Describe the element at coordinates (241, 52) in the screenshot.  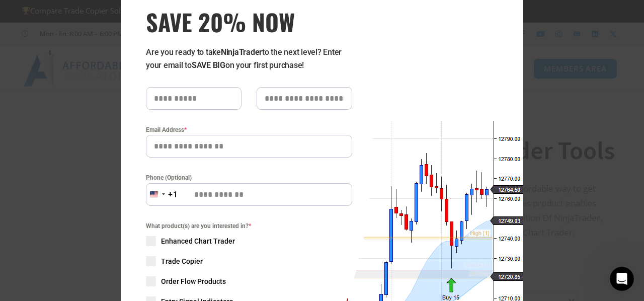
I see `strong: NinjaTrader` at that location.